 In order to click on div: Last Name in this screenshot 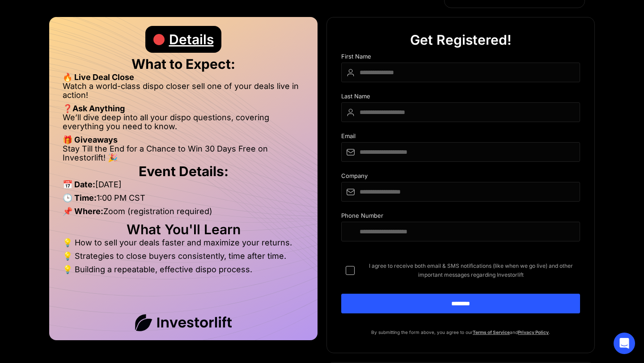, I will do `click(461, 98)`.